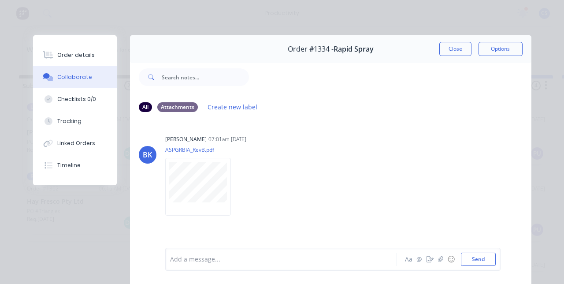 Image resolution: width=564 pixels, height=284 pixels. Describe the element at coordinates (409, 259) in the screenshot. I see `button: Aa` at that location.